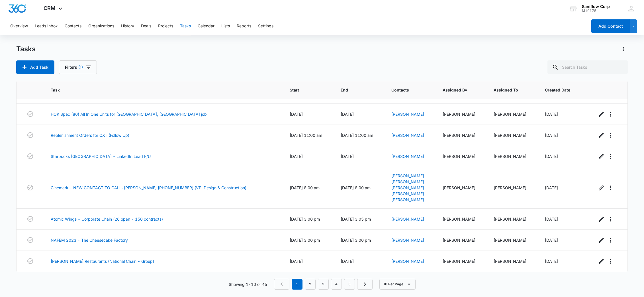 This screenshot has width=644, height=297. Describe the element at coordinates (206, 26) in the screenshot. I see `button: Calendar` at that location.